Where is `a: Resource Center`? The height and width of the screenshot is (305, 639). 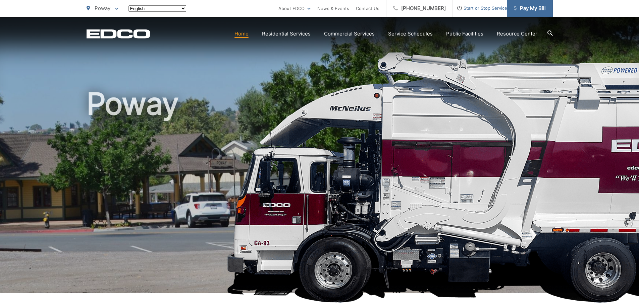
a: Resource Center is located at coordinates (517, 34).